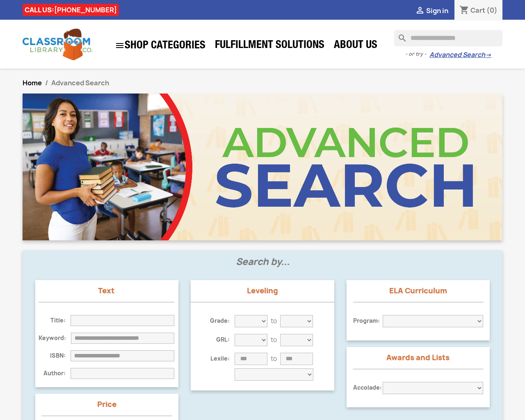 The width and height of the screenshot is (525, 420). I want to click on div: CALL US:, so click(70, 10).